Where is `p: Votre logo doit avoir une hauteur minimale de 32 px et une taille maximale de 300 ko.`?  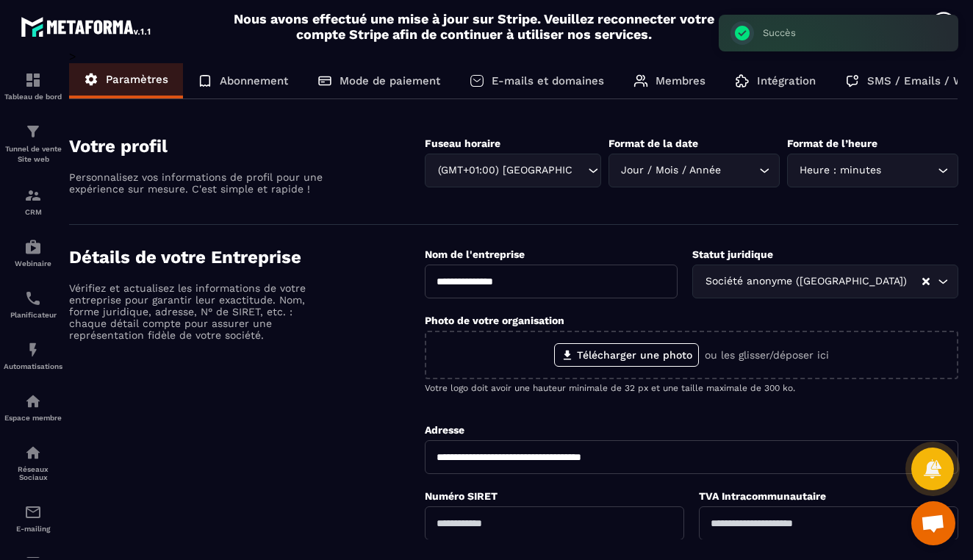
p: Votre logo doit avoir une hauteur minimale de 32 px et une taille maximale de 300 ko. is located at coordinates (692, 388).